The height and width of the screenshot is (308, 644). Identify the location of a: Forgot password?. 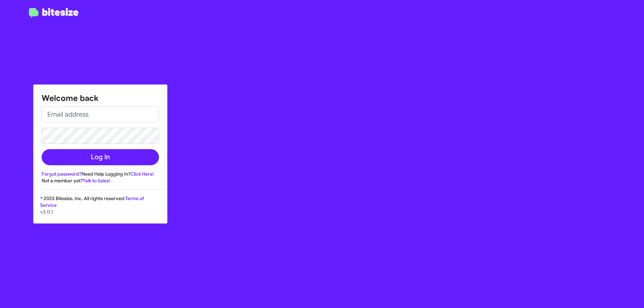
(61, 174).